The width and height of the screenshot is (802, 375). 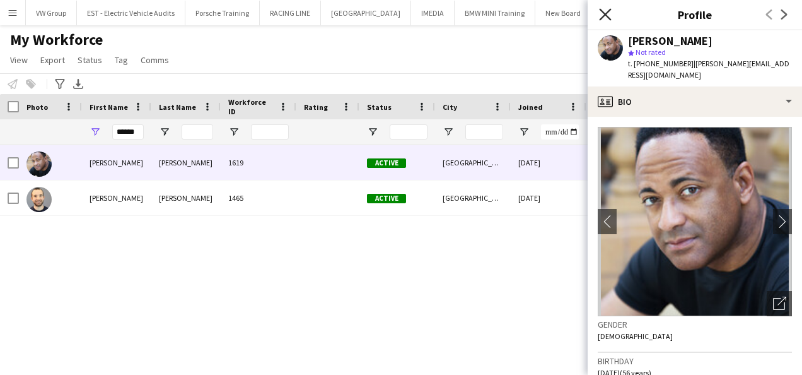 What do you see at coordinates (121, 60) in the screenshot?
I see `a: Tag` at bounding box center [121, 60].